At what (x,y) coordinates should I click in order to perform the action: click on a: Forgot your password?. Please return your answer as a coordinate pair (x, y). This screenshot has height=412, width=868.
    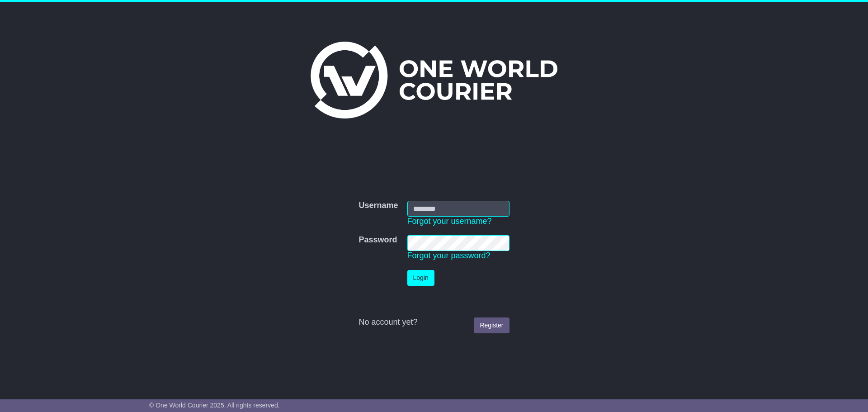
    Looking at the image, I should click on (449, 256).